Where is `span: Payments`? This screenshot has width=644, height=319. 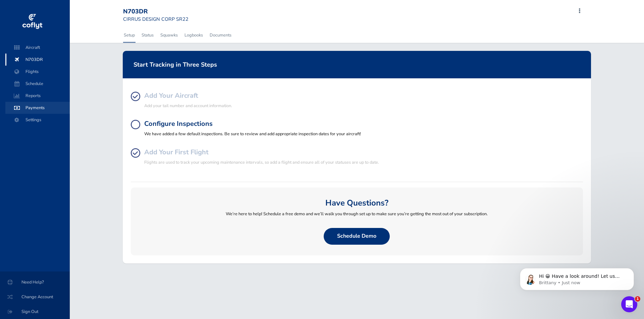
span: Payments is located at coordinates (38, 108).